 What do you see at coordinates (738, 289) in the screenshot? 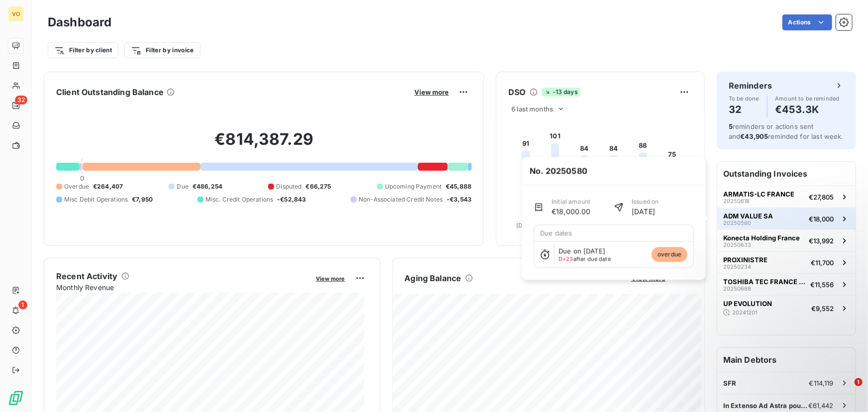
I see `span: 20250688` at bounding box center [738, 289].